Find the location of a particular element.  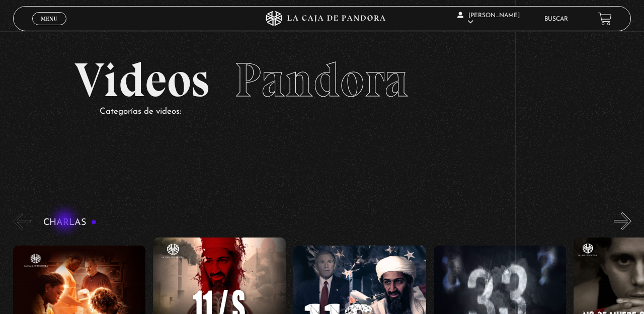

a: Buscar is located at coordinates (556, 19).